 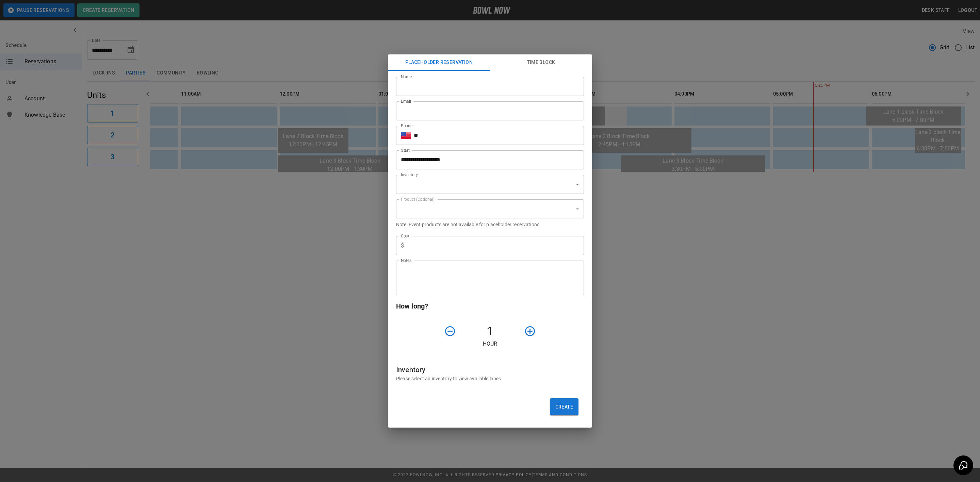 I want to click on p: Hour, so click(x=490, y=344).